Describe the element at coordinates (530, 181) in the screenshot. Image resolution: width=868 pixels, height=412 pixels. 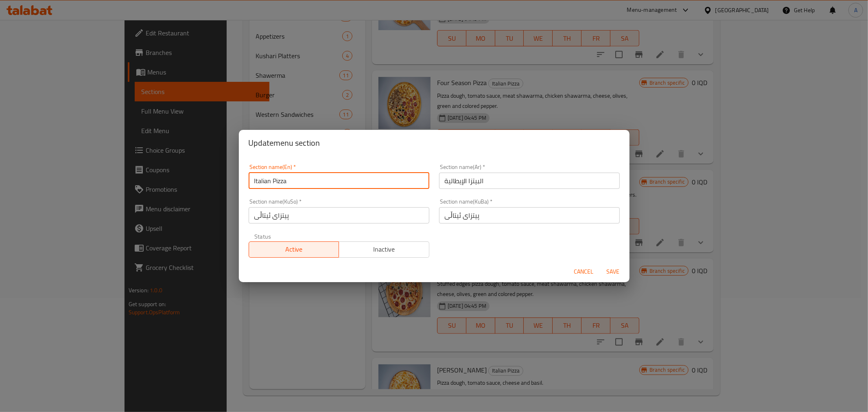
I see `input: Please enter section name(ar)` at that location.